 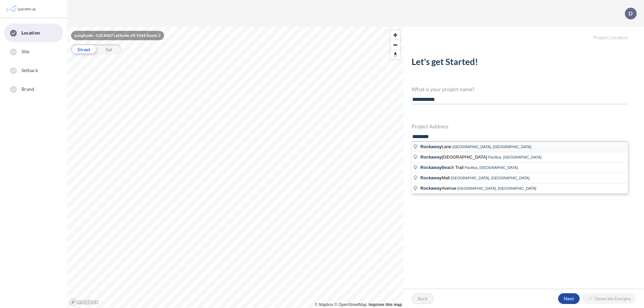 What do you see at coordinates (395, 35) in the screenshot?
I see `span: Zoom in` at bounding box center [395, 35].